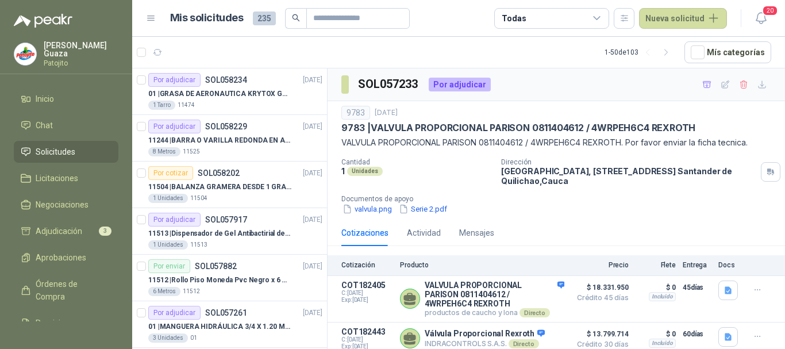  What do you see at coordinates (697, 265) in the screenshot?
I see `p: Entrega` at bounding box center [697, 265].